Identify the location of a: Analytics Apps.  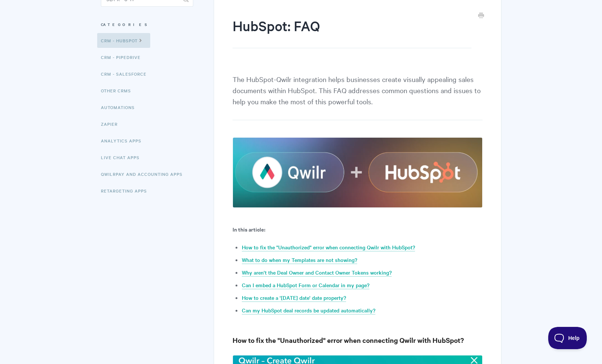
(124, 141).